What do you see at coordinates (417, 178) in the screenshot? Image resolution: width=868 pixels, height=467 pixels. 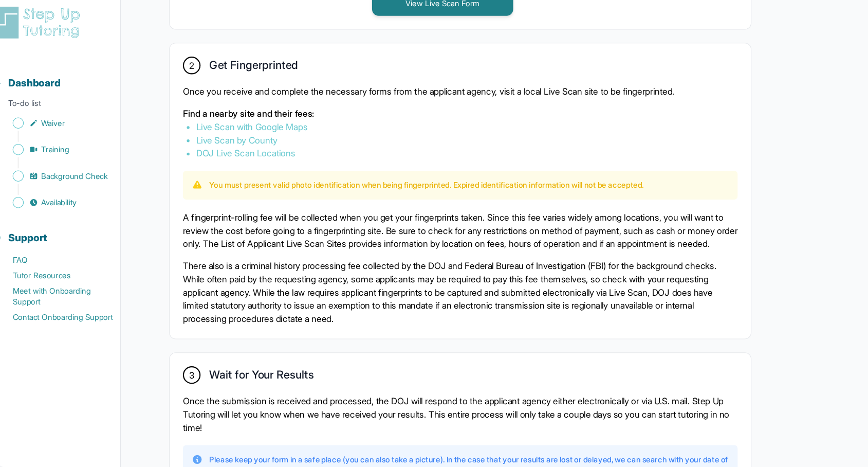 I see `p: You must present valid photo identification when being fingerprinted. Expired identification info...` at bounding box center [417, 178].